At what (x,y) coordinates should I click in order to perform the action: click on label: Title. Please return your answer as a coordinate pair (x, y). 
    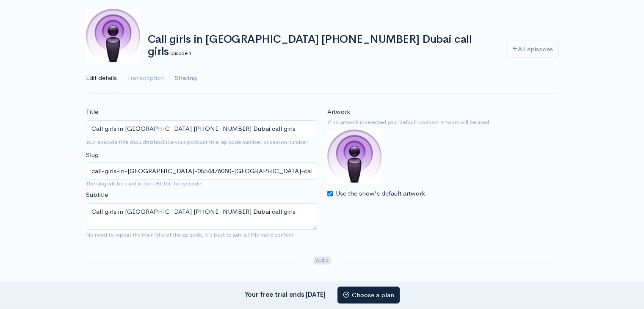
    Looking at the image, I should click on (92, 112).